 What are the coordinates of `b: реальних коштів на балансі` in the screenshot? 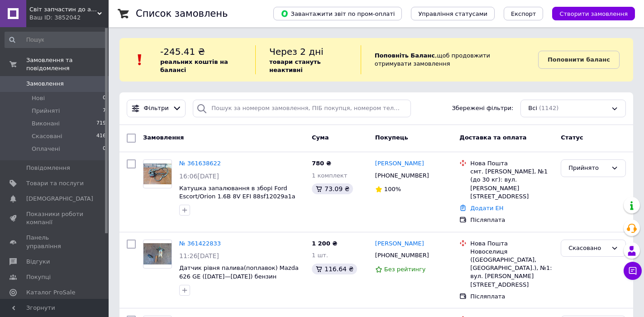 It's located at (194, 65).